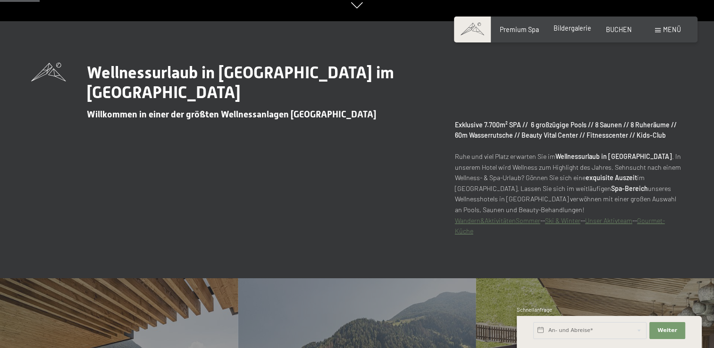 The width and height of the screenshot is (714, 348). What do you see at coordinates (629, 188) in the screenshot?
I see `strong: Spa-Bereich` at bounding box center [629, 188].